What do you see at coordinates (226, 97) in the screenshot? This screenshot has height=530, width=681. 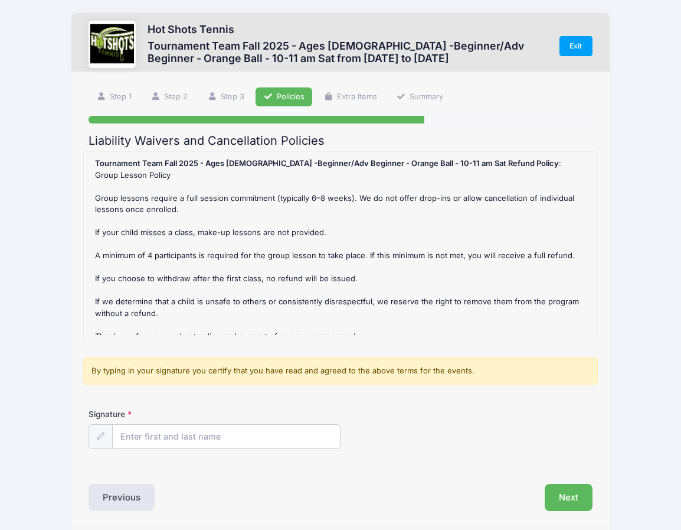 I see `a: Step 3` at bounding box center [226, 97].